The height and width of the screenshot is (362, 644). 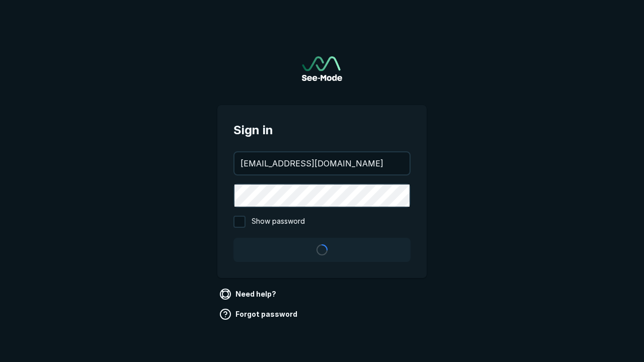 I want to click on input: your@email.com, so click(x=322, y=163).